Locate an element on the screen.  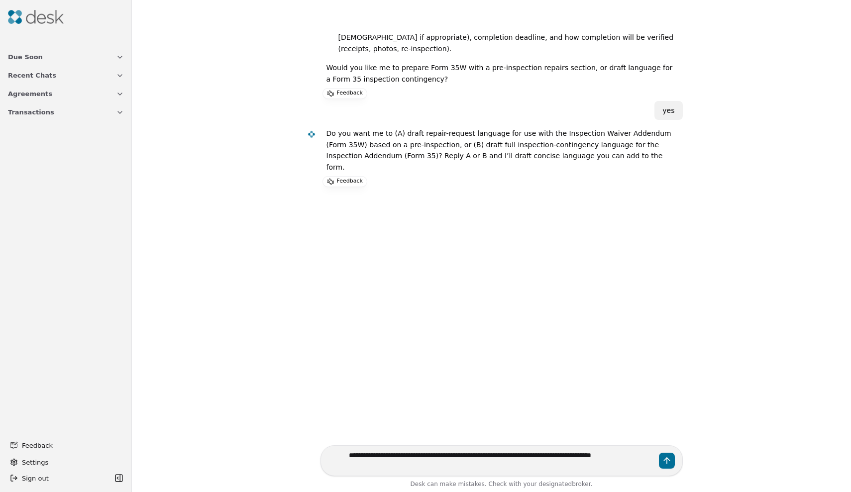
div: Desk can make mistakes. Check with your broker. is located at coordinates (502, 486).